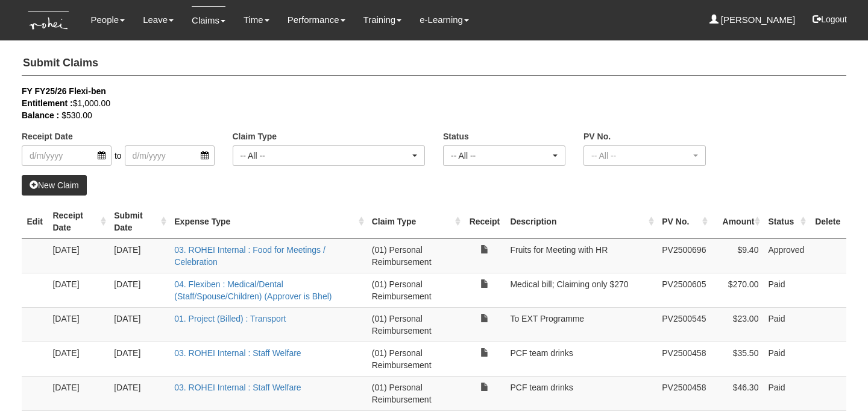 The image size is (868, 417). I want to click on td: Medical bill; Claiming only $270, so click(581, 289).